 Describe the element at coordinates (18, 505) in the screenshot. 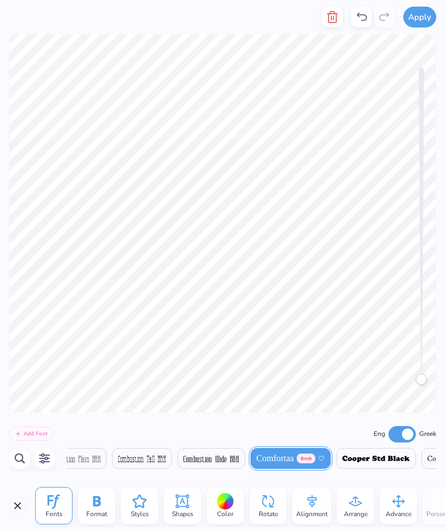

I see `button: Close` at that location.